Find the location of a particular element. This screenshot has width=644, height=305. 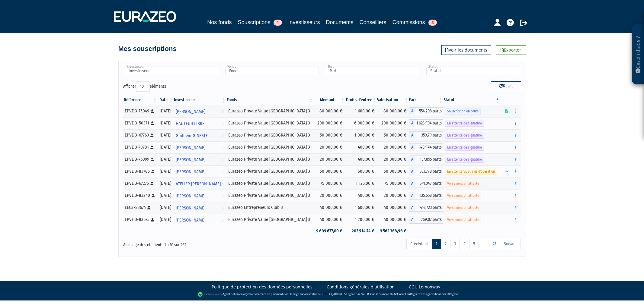

div: Affichage des éléments 1 à 10 sur 262 is located at coordinates (204, 244).